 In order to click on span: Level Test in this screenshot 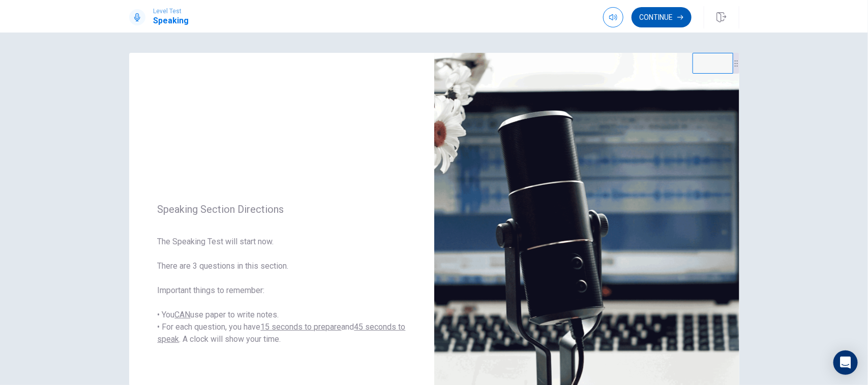, I will do `click(171, 11)`.